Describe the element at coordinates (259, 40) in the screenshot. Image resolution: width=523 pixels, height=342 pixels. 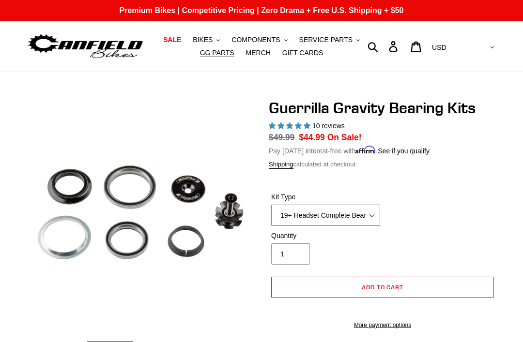
I see `button: COMPONENTS` at that location.